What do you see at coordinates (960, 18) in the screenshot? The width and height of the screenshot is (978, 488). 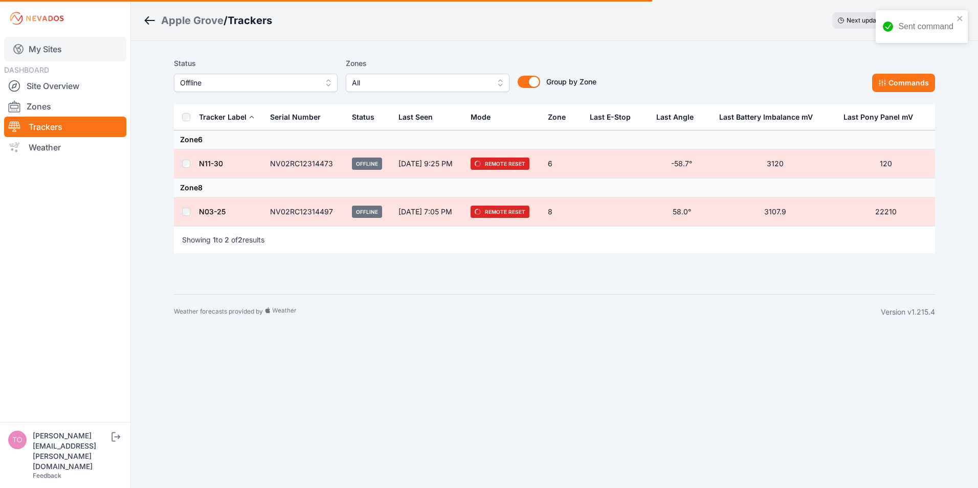 I see `button: close` at bounding box center [960, 18].